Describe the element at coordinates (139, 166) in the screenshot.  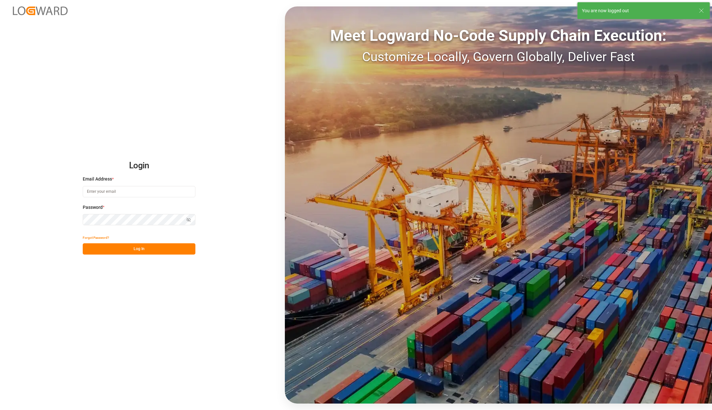
I see `h2: Login` at that location.